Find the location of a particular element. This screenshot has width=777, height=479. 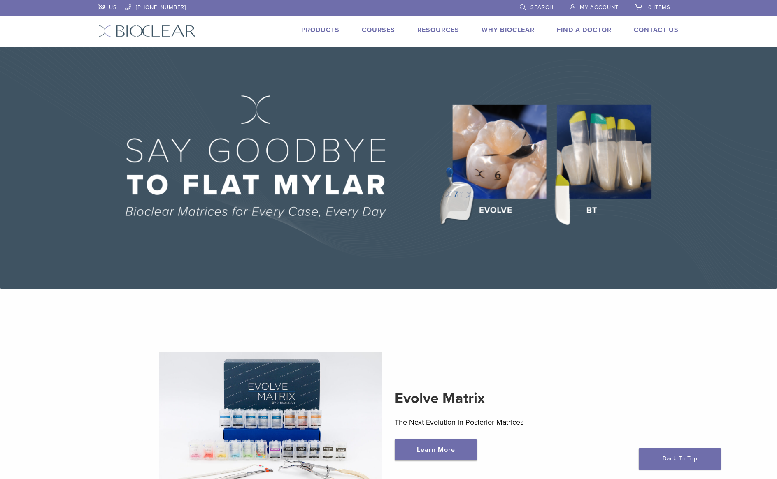

a: Products is located at coordinates (320, 30).